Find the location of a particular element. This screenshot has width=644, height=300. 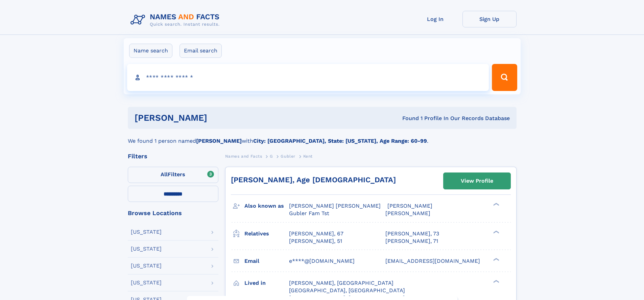

a: Gubler is located at coordinates (288, 156).